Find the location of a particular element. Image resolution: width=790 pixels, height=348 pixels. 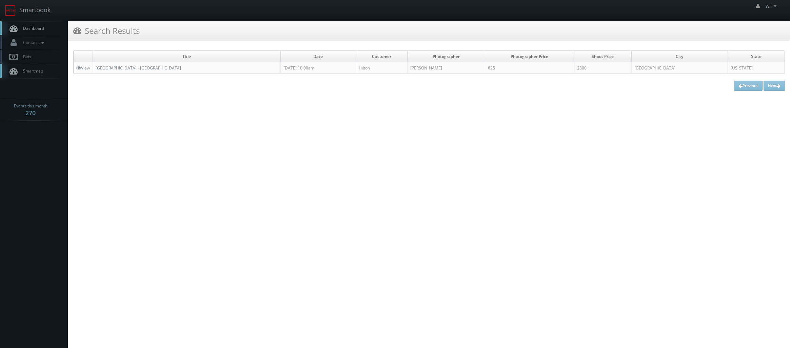

strong: 270 is located at coordinates (31, 113).